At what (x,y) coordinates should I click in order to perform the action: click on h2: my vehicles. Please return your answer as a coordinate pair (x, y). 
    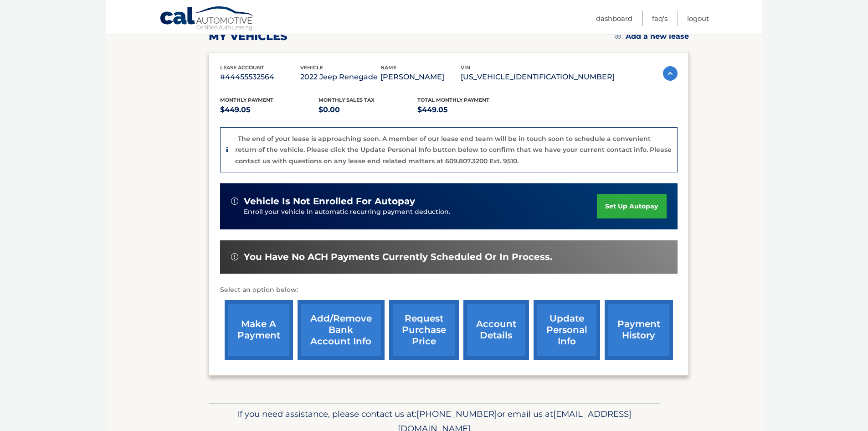
    Looking at the image, I should click on (248, 36).